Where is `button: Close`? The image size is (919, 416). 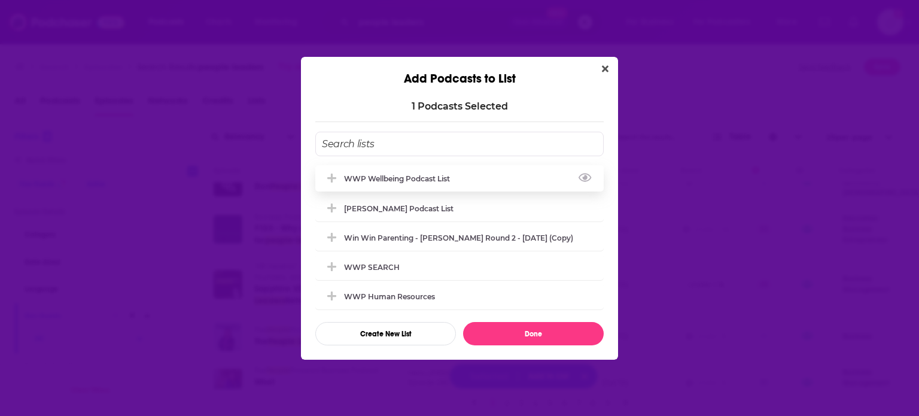
button: Close is located at coordinates (605, 69).